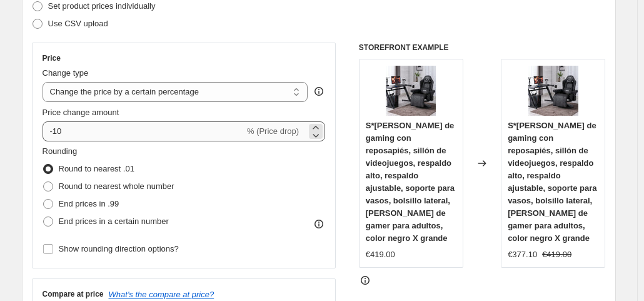 This screenshot has height=301, width=644. Describe the element at coordinates (102, 6) in the screenshot. I see `span: Set product prices individually` at that location.